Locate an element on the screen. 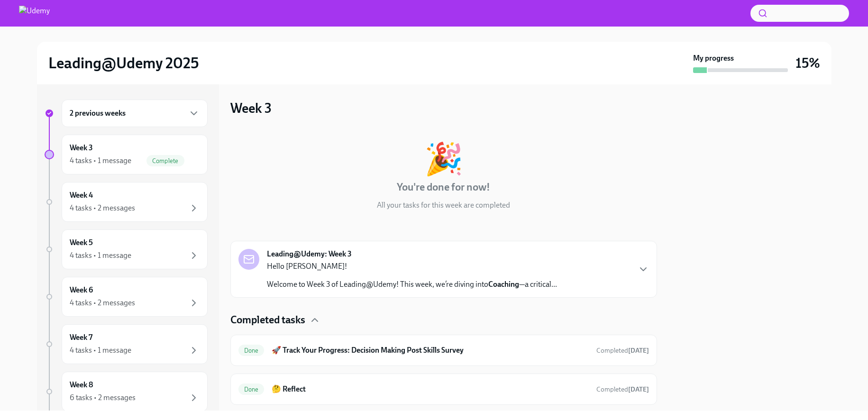 The height and width of the screenshot is (420, 868). span: Complete is located at coordinates (166, 161).